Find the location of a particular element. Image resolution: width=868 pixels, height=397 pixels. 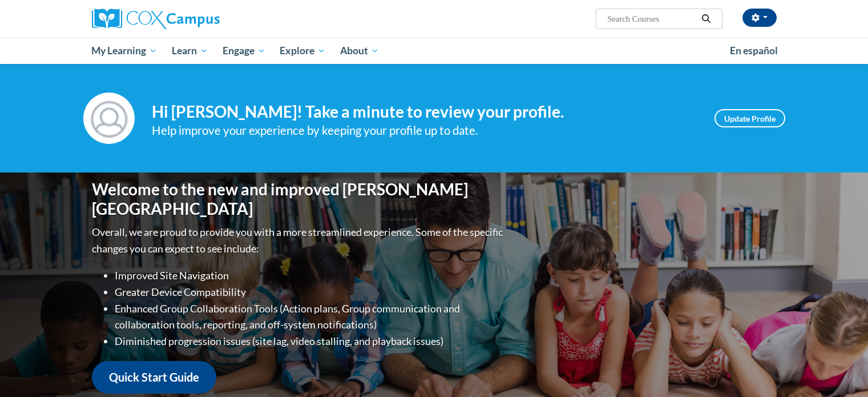

span: Engage is located at coordinates (244, 51).